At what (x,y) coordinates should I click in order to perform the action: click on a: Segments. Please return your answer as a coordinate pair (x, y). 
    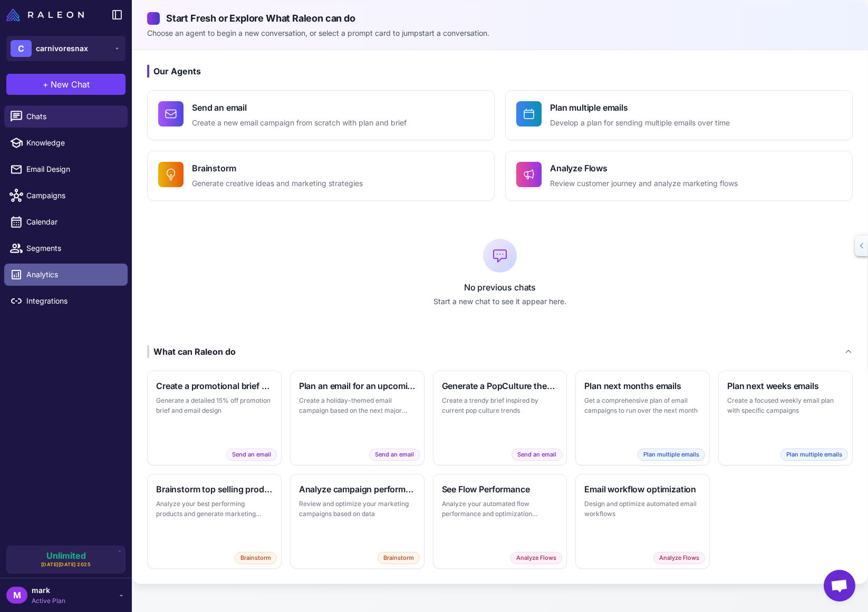
    Looking at the image, I should click on (66, 248).